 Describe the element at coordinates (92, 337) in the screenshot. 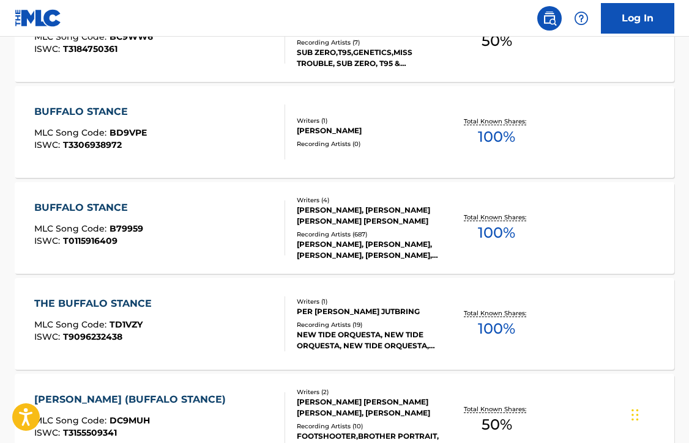

I see `span: T9096232438` at that location.